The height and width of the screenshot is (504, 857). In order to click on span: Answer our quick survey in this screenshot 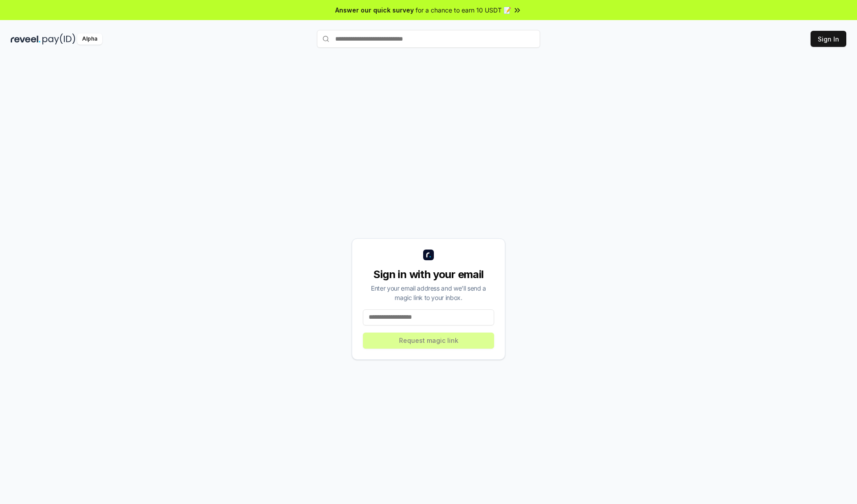, I will do `click(375, 10)`.